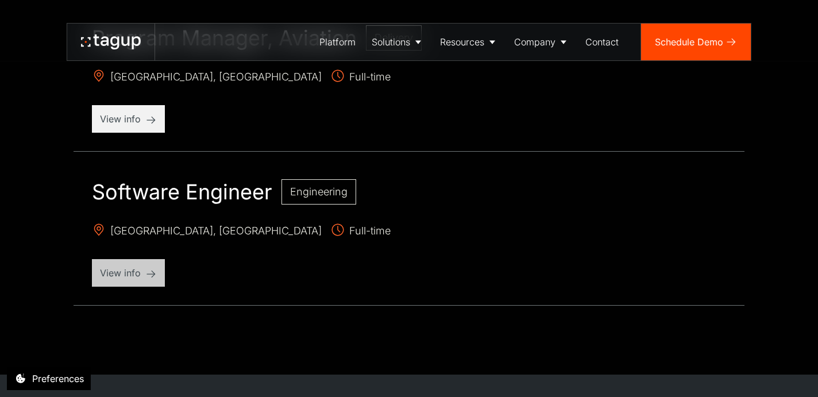 The height and width of the screenshot is (397, 818). What do you see at coordinates (397, 42) in the screenshot?
I see `a: Solutions` at bounding box center [397, 42].